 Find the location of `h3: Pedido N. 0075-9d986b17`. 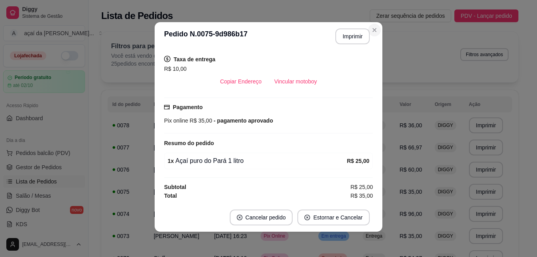

h3: Pedido N. 0075-9d986b17 is located at coordinates (206, 36).